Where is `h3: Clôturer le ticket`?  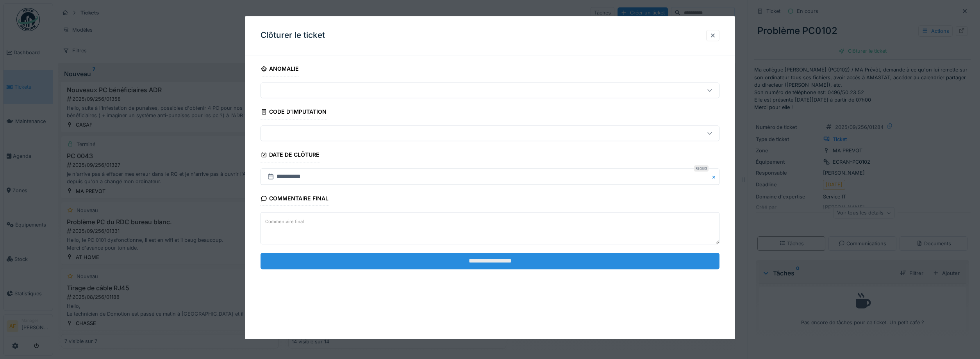
h3: Clôturer le ticket is located at coordinates (293, 35).